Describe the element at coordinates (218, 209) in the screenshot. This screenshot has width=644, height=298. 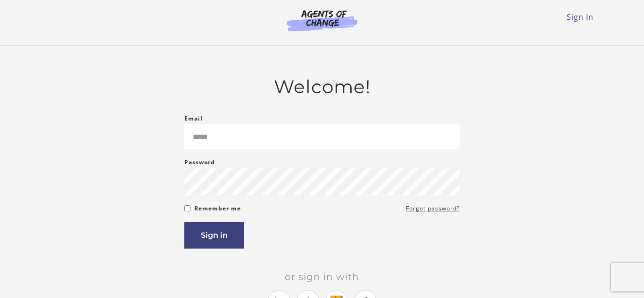
I see `label: Remember me` at that location.